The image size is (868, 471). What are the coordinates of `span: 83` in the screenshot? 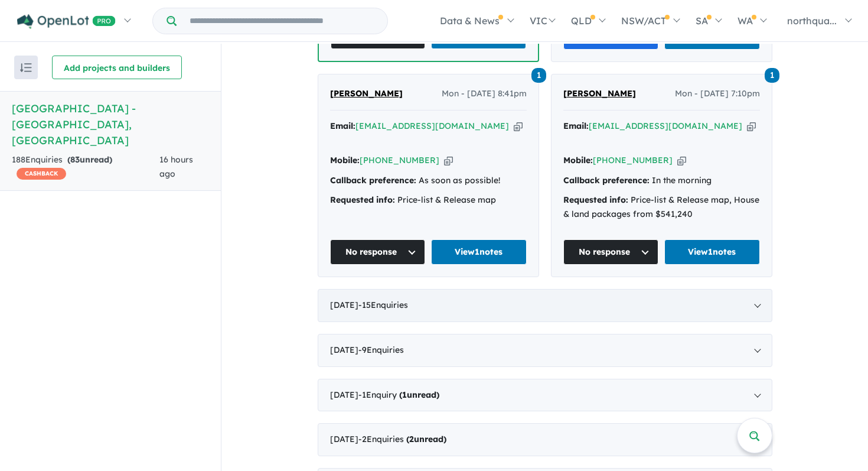 It's located at (75, 159).